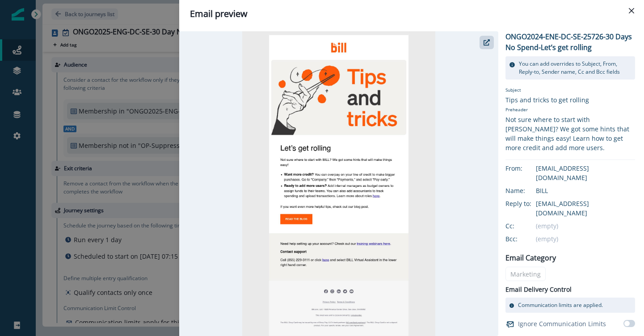 The width and height of the screenshot is (644, 336). Describe the element at coordinates (575, 68) in the screenshot. I see `p: You can add overrides to Subject, From, Reply-to, Sender name, Cc and Bcc fields` at that location.